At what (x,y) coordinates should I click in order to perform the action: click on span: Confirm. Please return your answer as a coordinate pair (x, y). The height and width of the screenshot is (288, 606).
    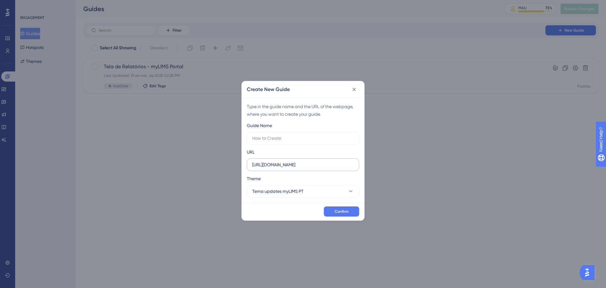
    Looking at the image, I should click on (342, 211).